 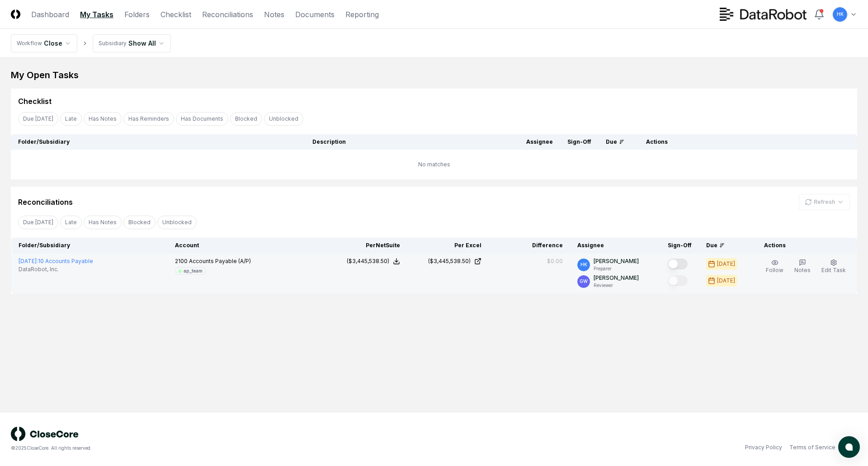 What do you see at coordinates (834, 267) in the screenshot?
I see `button: Edit Task` at bounding box center [834, 267].